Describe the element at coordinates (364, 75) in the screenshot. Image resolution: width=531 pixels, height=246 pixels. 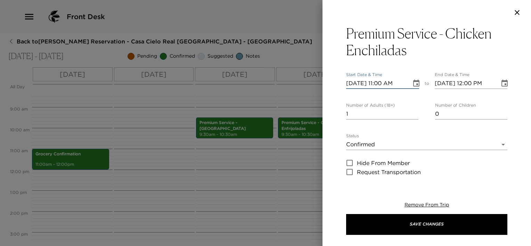
I see `label: Start Date & Time` at that location.